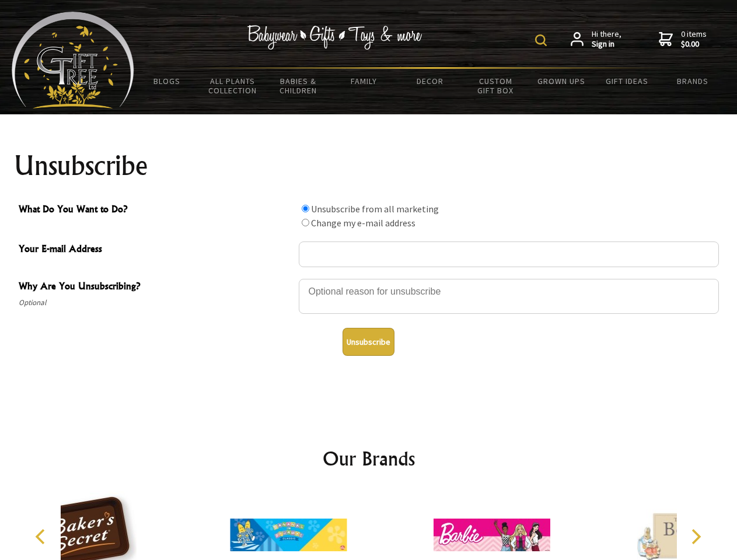 The image size is (737, 560). Describe the element at coordinates (606, 39) in the screenshot. I see `span: Hi there,` at that location.